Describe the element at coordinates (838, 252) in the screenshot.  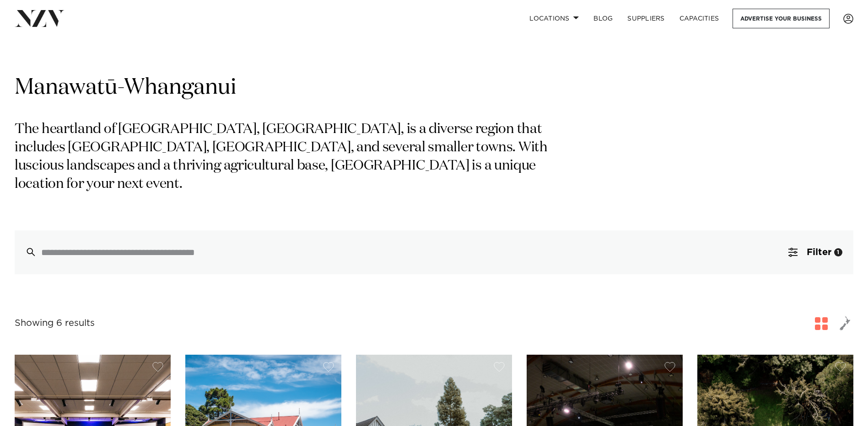
I see `div: 1` at that location.